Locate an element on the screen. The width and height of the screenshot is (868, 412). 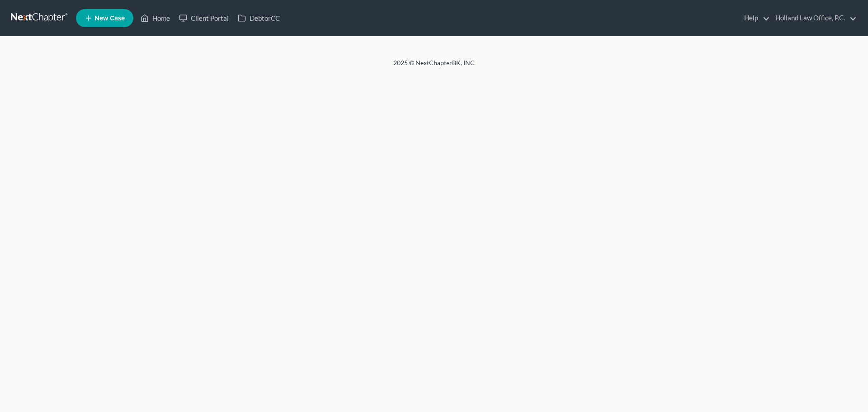
new-legal-case-button: New Case is located at coordinates (105, 18).